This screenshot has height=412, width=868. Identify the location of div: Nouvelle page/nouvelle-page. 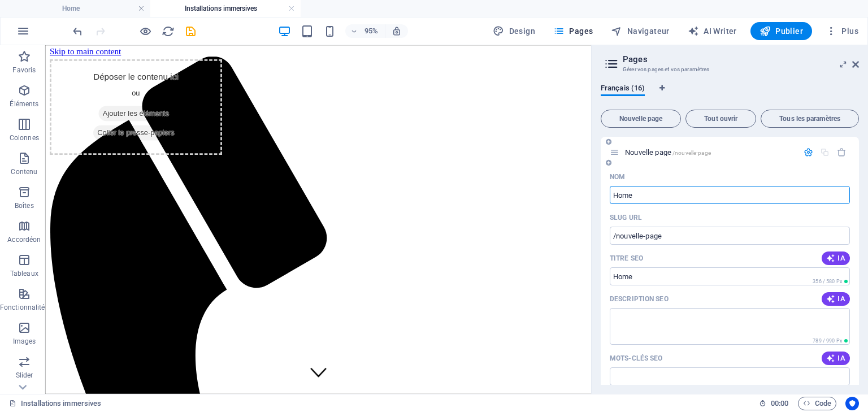
(710, 152).